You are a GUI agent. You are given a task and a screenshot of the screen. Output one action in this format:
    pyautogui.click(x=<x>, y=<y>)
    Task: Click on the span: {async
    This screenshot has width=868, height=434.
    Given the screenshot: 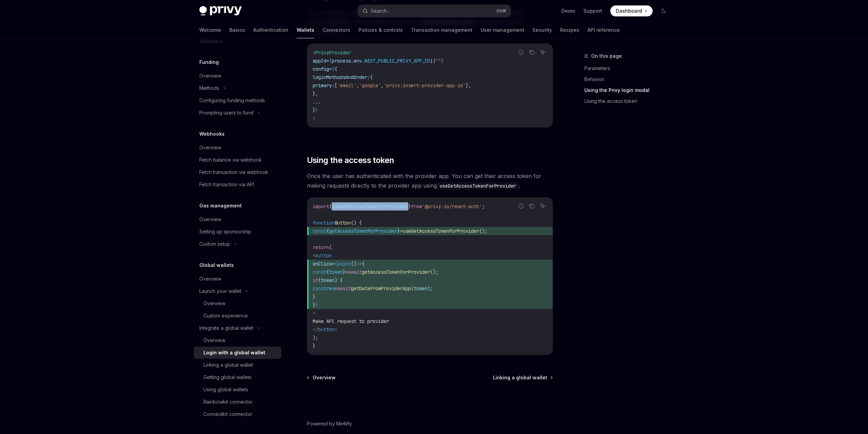 What is the action you would take?
    pyautogui.click(x=343, y=264)
    